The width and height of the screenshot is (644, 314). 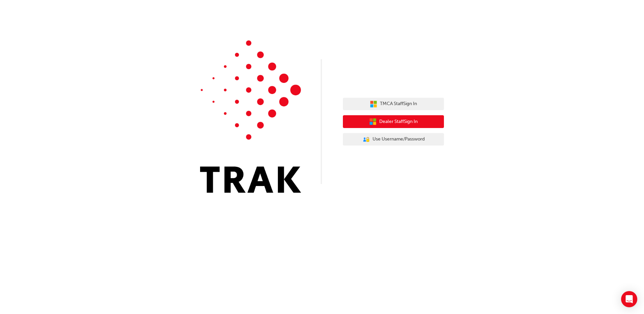 What do you see at coordinates (393, 104) in the screenshot?
I see `button: TMCA StaffSign In` at bounding box center [393, 104].